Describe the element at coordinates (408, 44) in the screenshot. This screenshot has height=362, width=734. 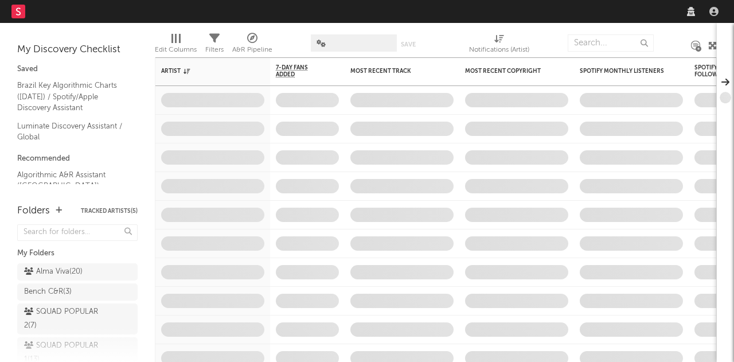
I see `button: Save` at that location.